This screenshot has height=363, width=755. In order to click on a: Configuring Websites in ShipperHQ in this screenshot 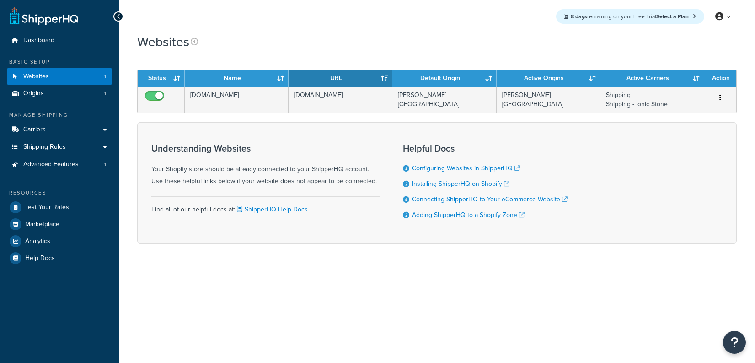, I will do `click(466, 168)`.